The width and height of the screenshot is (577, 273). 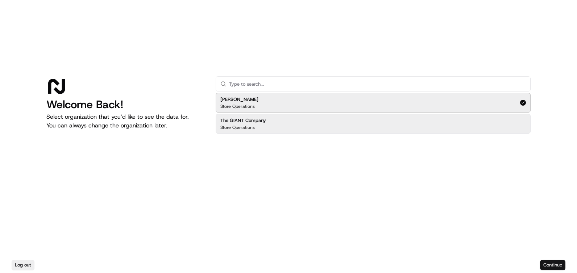 What do you see at coordinates (553, 265) in the screenshot?
I see `button: Continue` at bounding box center [553, 265].